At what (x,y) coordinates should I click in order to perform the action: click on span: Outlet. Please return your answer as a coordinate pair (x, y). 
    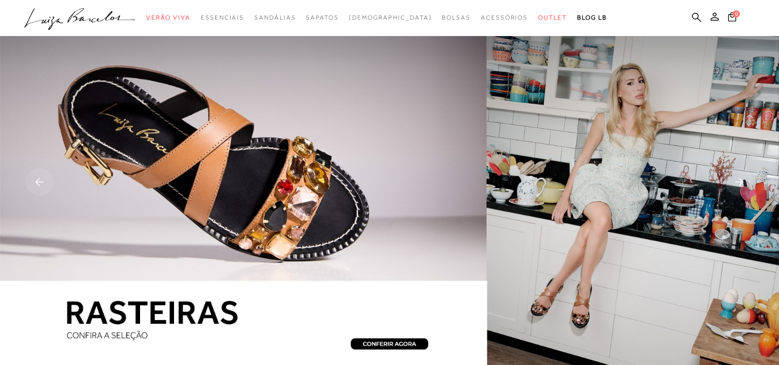
    Looking at the image, I should click on (553, 18).